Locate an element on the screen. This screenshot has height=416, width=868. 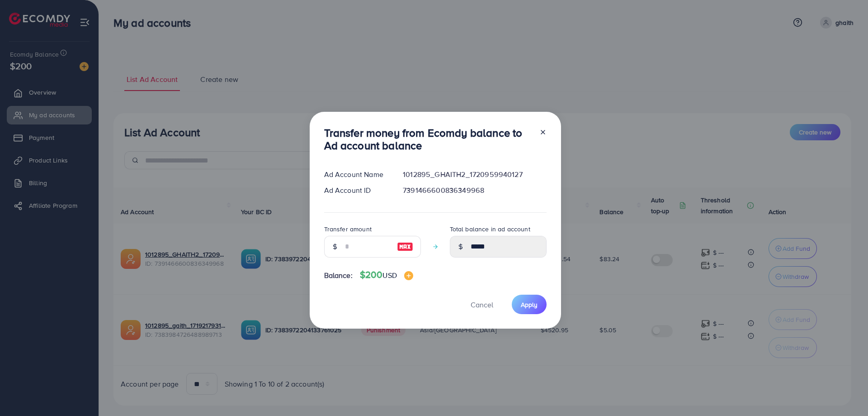
div: Ad Account Name is located at coordinates (356, 174).